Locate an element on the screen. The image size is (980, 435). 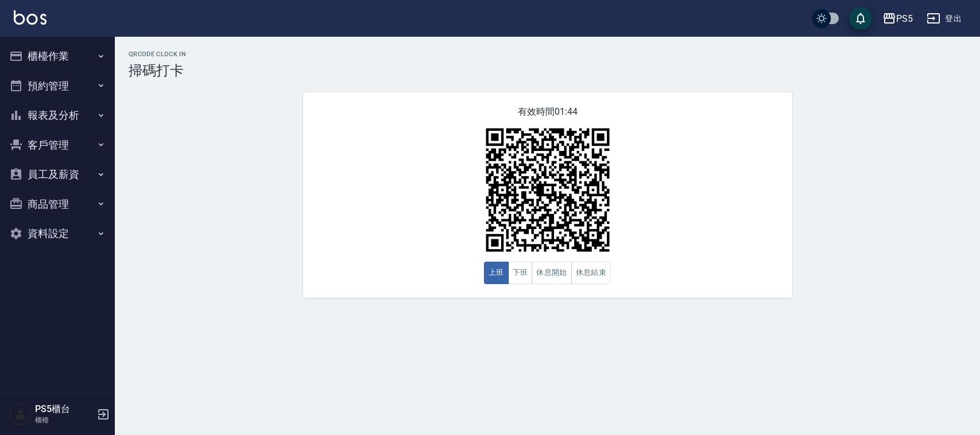
button: 休息開始 is located at coordinates (552, 272).